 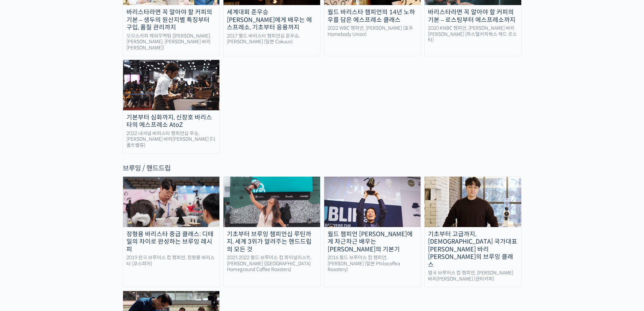 What do you see at coordinates (171, 261) in the screenshot?
I see `div: 2019 한국 브루어스 컵 챔피언, 정형용 바리스타 (코스피어)` at bounding box center [171, 261].